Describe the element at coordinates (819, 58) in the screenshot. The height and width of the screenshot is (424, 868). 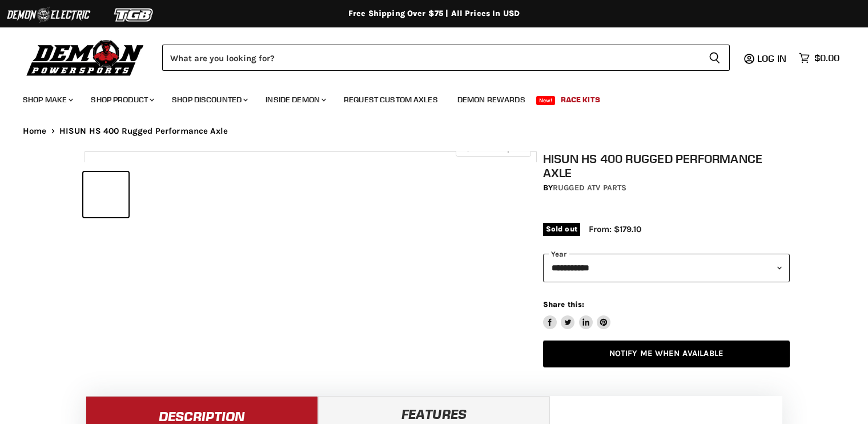
I see `a: $0.00` at that location.